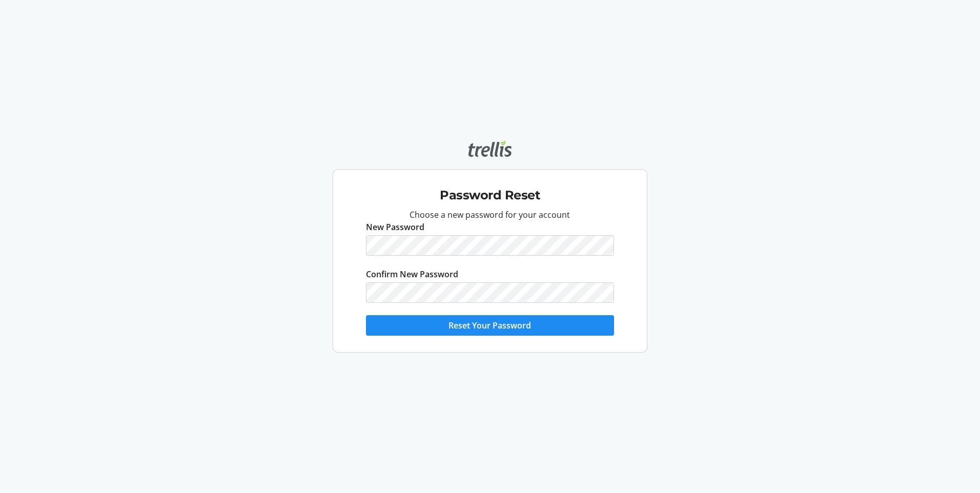 The image size is (980, 493). I want to click on div: Password Reset, so click(490, 191).